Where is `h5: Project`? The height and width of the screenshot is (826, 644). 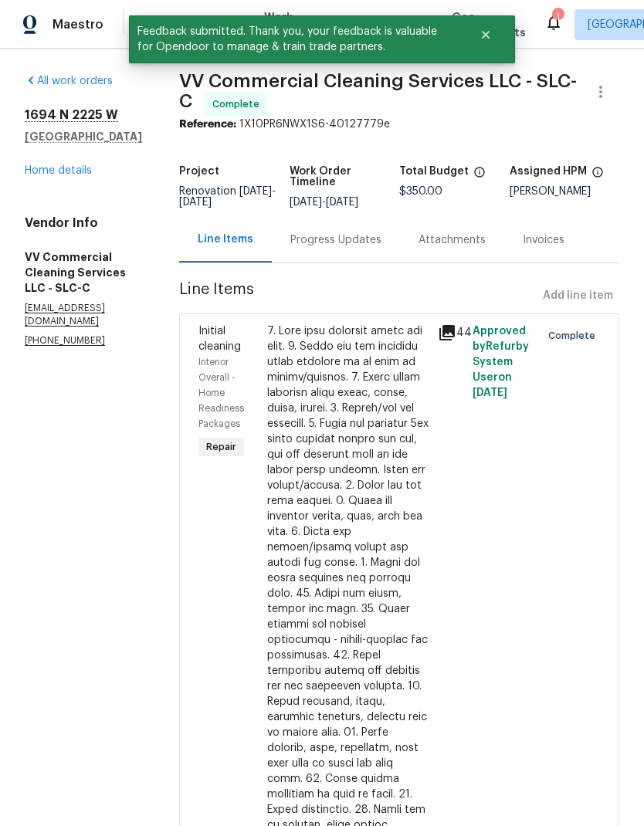 h5: Project is located at coordinates (199, 171).